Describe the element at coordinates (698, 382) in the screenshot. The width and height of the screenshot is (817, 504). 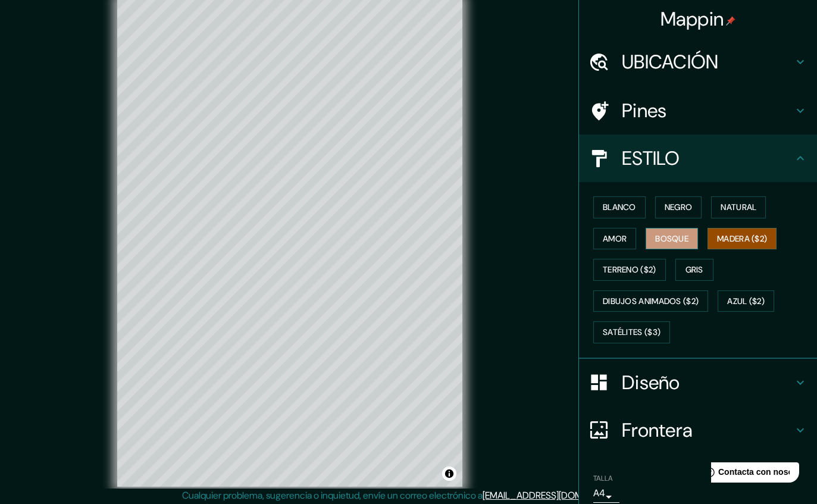
I see `div: Diseño` at that location.